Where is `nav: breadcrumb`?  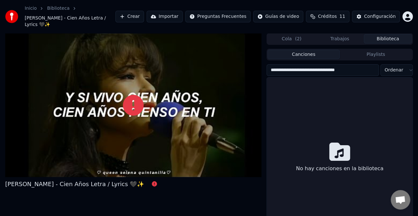
nav: breadcrumb is located at coordinates (70, 17).